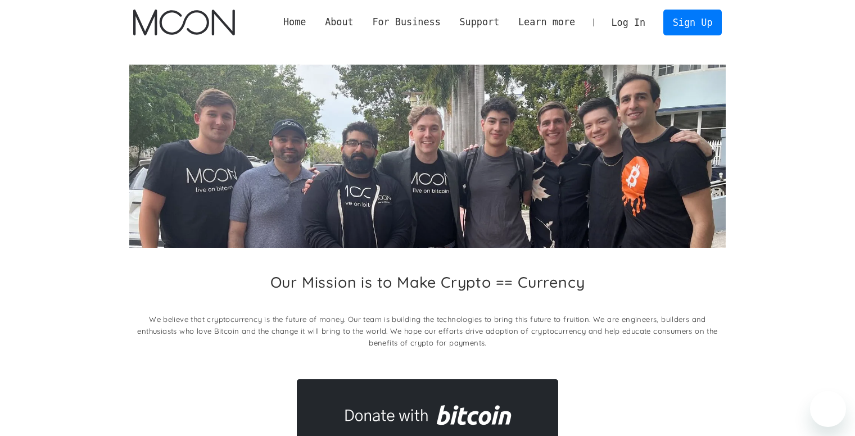  What do you see at coordinates (479, 22) in the screenshot?
I see `div: Support` at bounding box center [479, 22].